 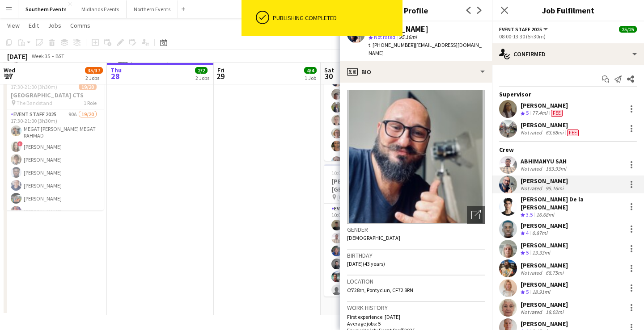 What do you see at coordinates (529, 215) in the screenshot?
I see `span: 3.5` at bounding box center [529, 215].